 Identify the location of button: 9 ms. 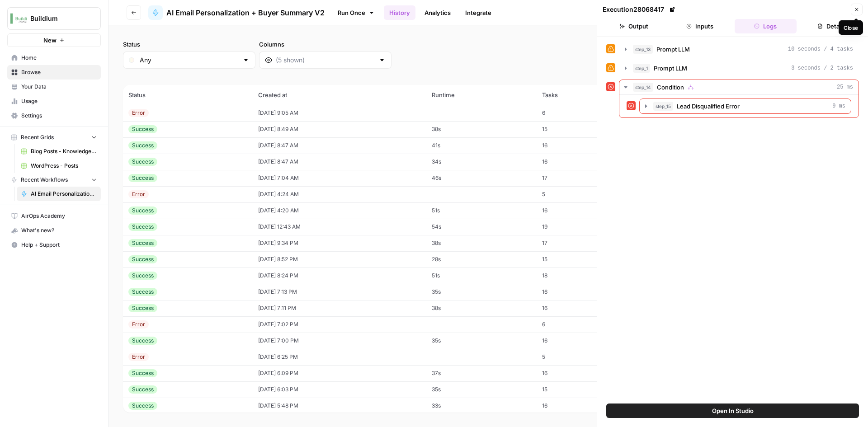
(746, 106).